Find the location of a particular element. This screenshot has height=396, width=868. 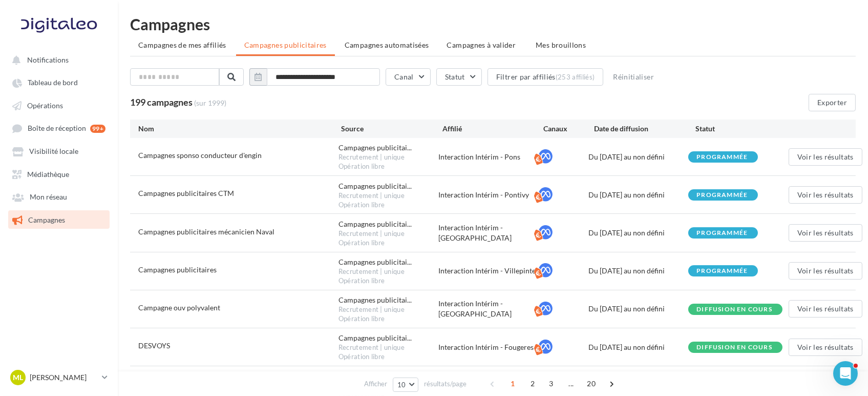

button: Réinitialiser is located at coordinates (634, 77).